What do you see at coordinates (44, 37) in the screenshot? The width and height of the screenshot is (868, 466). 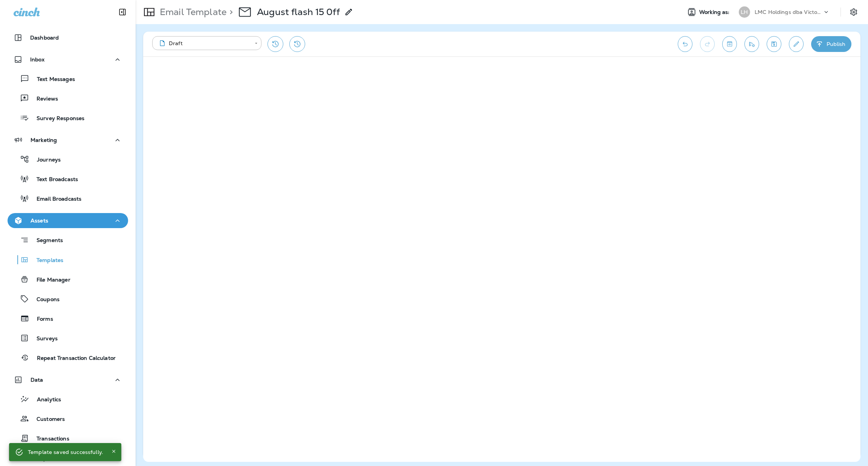 I see `p: Dashboard` at bounding box center [44, 37].